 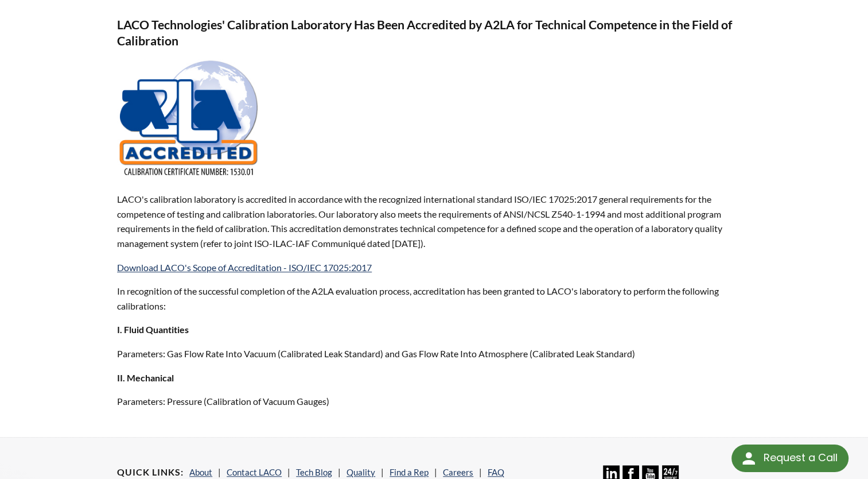 I want to click on p: LACO's calibration laboratory is accredited in accordance with the recognized international stand..., so click(x=434, y=221).